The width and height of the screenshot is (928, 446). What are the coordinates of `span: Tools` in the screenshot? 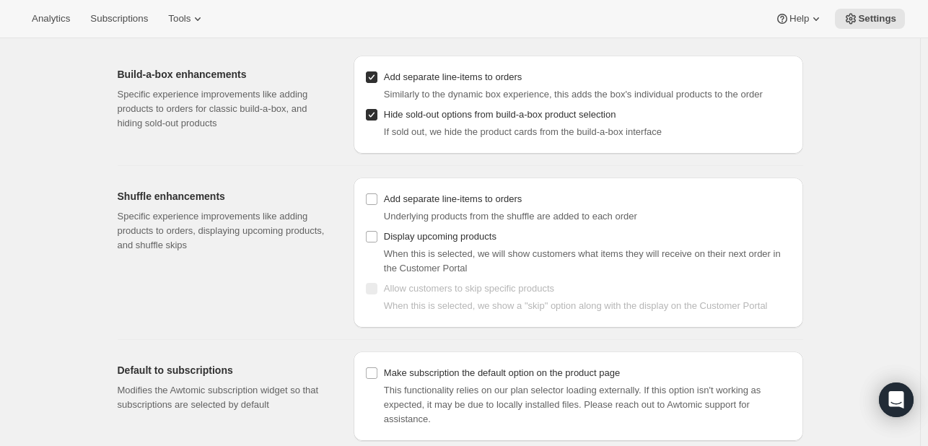 It's located at (179, 19).